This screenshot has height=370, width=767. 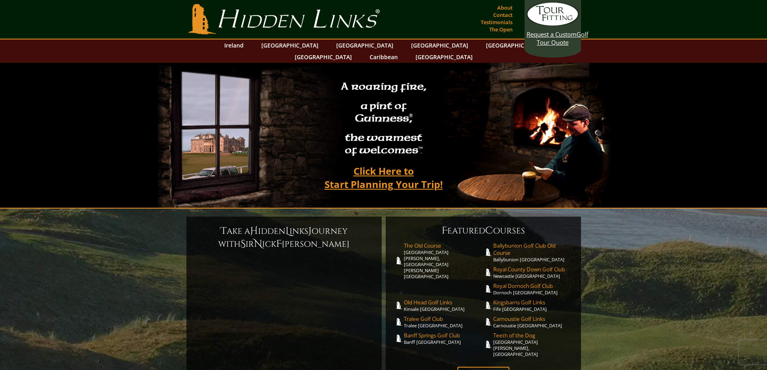 What do you see at coordinates (287, 231) in the screenshot?
I see `span: L` at bounding box center [287, 231].